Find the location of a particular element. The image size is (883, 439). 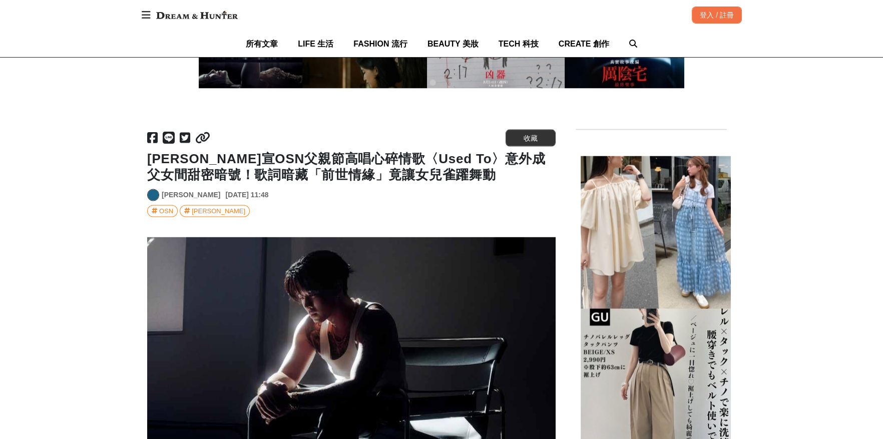

span: TECH 科技 is located at coordinates (519, 44).